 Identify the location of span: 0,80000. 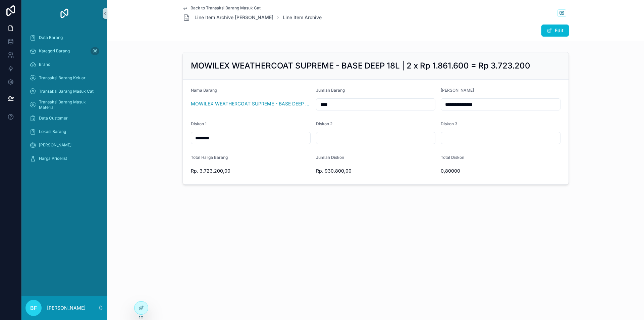
(500, 171).